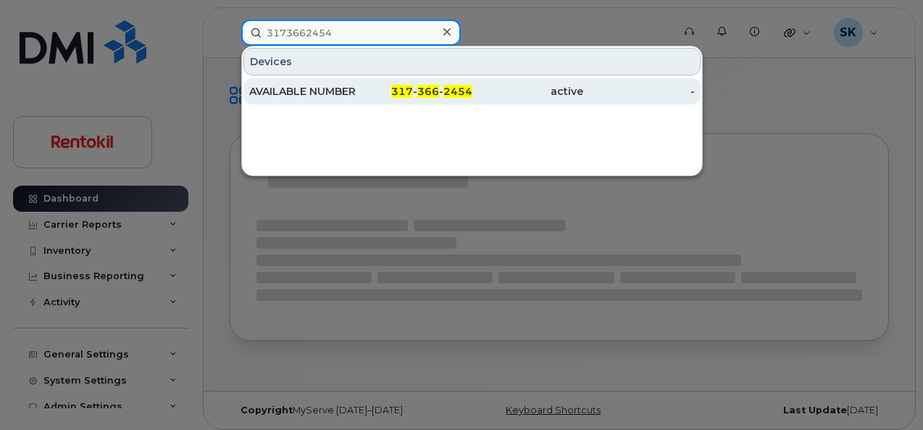  What do you see at coordinates (402, 91) in the screenshot?
I see `span: 317` at bounding box center [402, 91].